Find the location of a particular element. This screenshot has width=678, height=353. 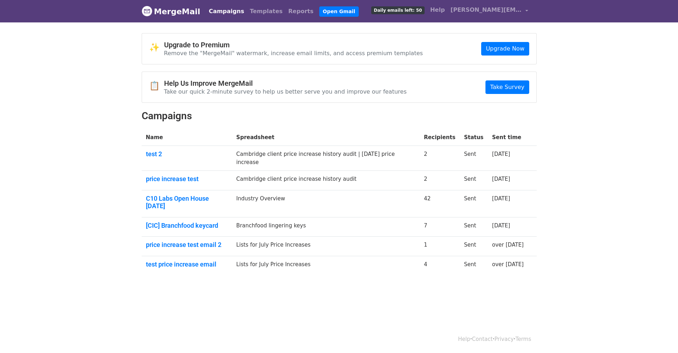

a: Reports is located at coordinates (301, 11).